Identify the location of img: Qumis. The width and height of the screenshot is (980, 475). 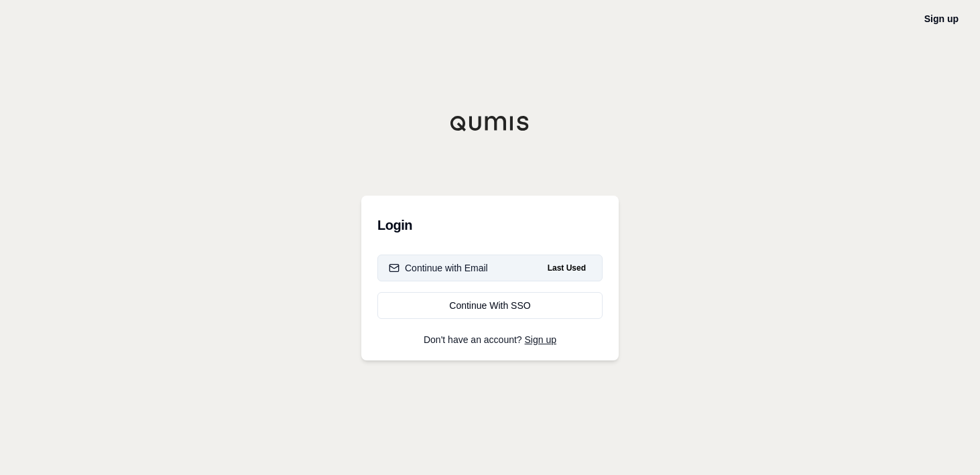
(490, 123).